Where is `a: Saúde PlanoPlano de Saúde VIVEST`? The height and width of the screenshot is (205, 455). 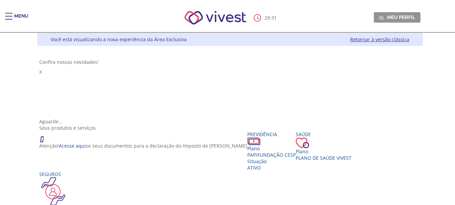
a: Saúde PlanoPlano de Saúde VIVEST is located at coordinates (324, 146).